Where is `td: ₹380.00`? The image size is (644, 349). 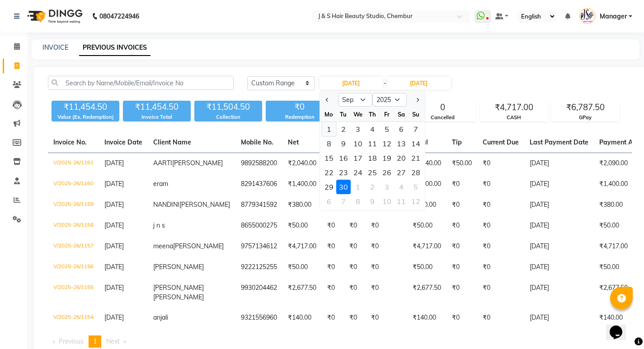
td: ₹380.00 is located at coordinates (302, 205).